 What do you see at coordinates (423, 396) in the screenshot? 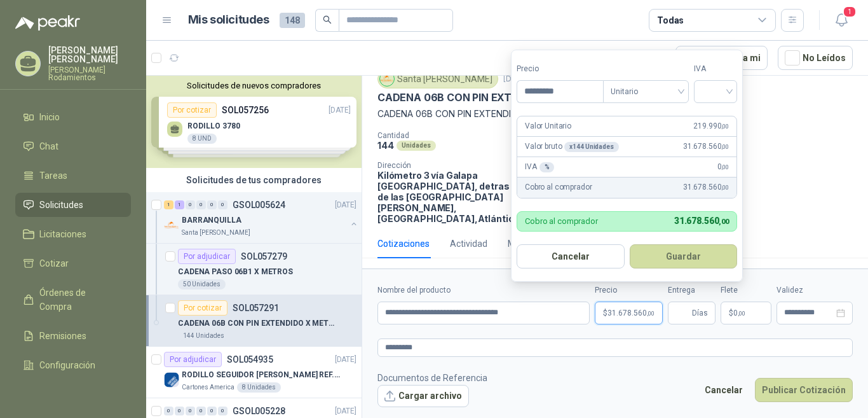
I see `button: Cargar archivo` at bounding box center [423, 396].